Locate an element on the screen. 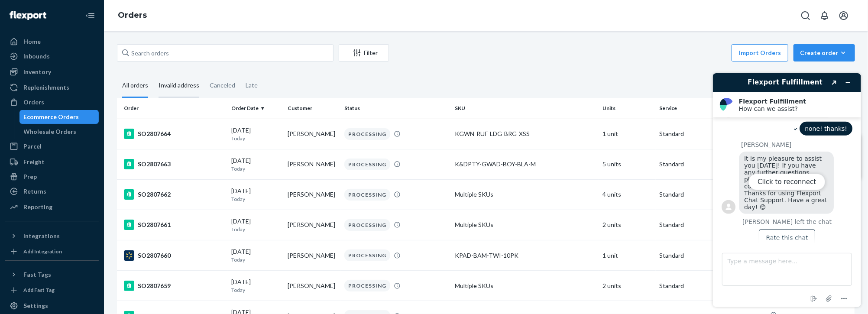 The width and height of the screenshot is (868, 314). td: 5 units is located at coordinates (627, 164).